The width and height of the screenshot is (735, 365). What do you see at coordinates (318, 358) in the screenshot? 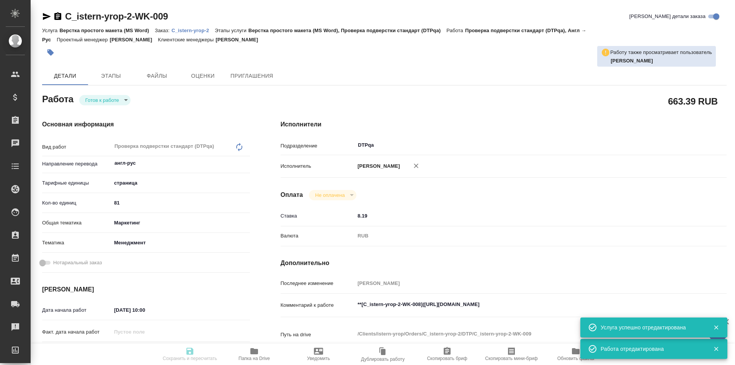
I see `span: Уведомить` at bounding box center [318, 358].